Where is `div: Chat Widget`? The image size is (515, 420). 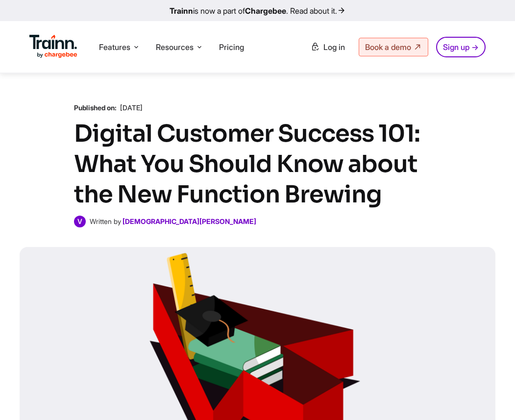
div: Chat Widget is located at coordinates (490, 397).